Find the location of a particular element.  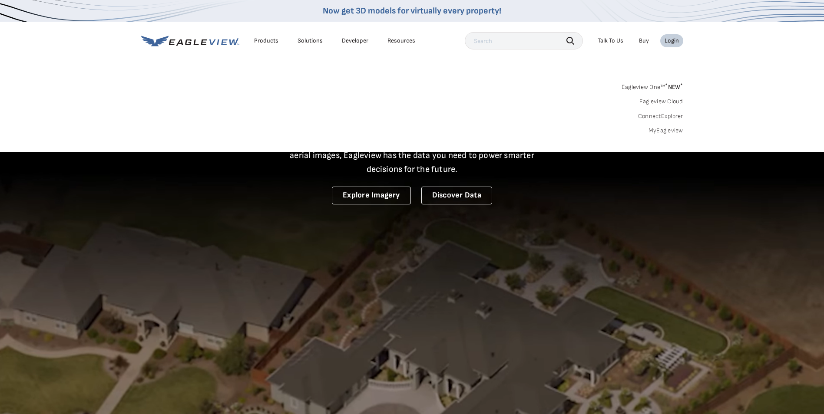

a: Eagleview Cloud is located at coordinates (661, 102).